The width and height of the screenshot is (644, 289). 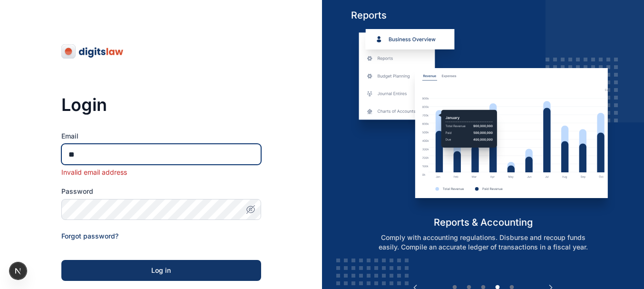 What do you see at coordinates (161, 191) in the screenshot?
I see `label: Password` at bounding box center [161, 191].